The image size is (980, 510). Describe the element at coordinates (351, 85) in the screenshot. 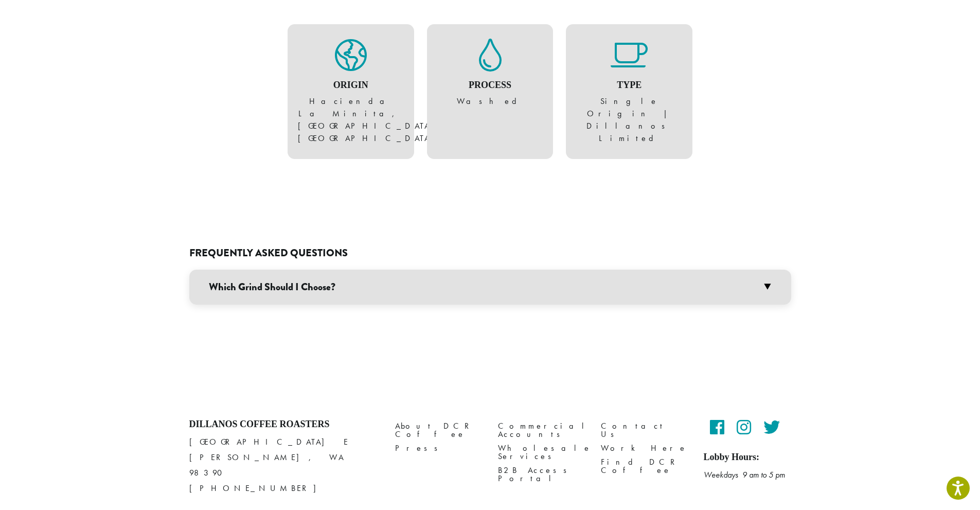

I see `h4: Origin` at that location.